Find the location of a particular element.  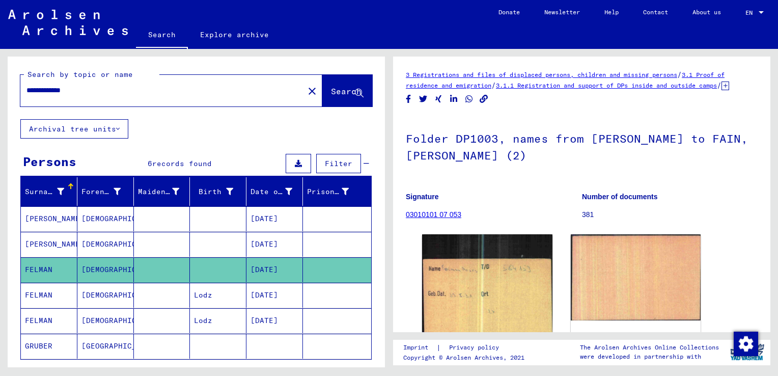

font: Surname is located at coordinates (41, 191).